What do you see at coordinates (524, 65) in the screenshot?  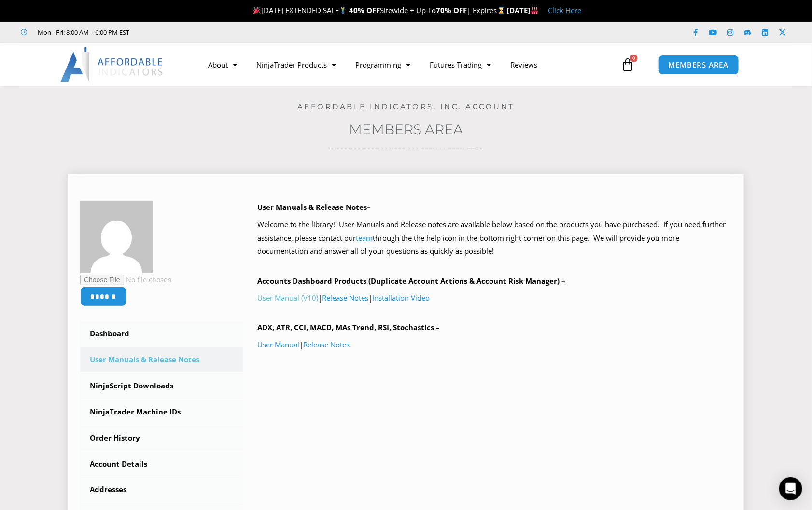 I see `a: Reviews` at bounding box center [524, 65].